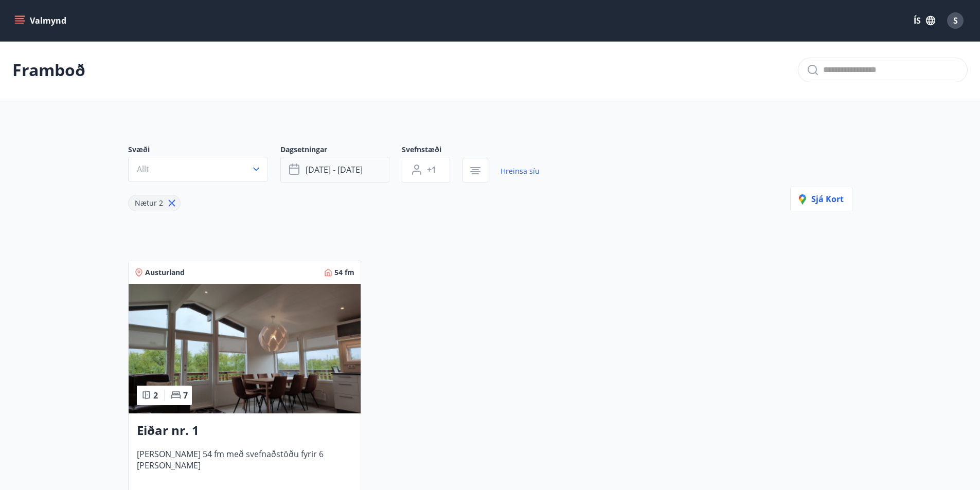 Image resolution: width=980 pixels, height=490 pixels. I want to click on span: Allt, so click(143, 169).